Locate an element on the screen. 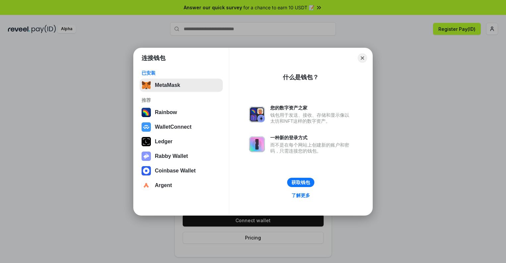 The image size is (506, 263). div: Ledger is located at coordinates (164, 142).